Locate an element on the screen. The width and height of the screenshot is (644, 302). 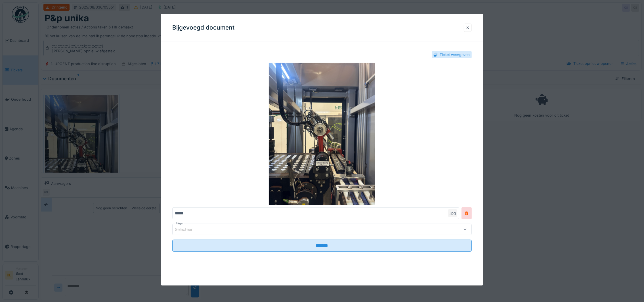
label: Tags is located at coordinates (179, 223).